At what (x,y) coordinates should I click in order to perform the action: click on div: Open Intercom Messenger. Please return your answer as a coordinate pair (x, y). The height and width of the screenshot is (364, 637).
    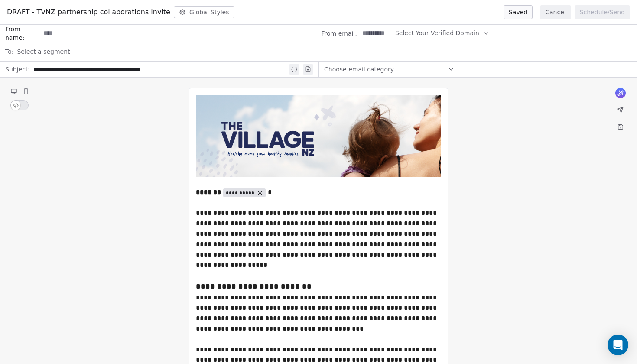
    Looking at the image, I should click on (618, 345).